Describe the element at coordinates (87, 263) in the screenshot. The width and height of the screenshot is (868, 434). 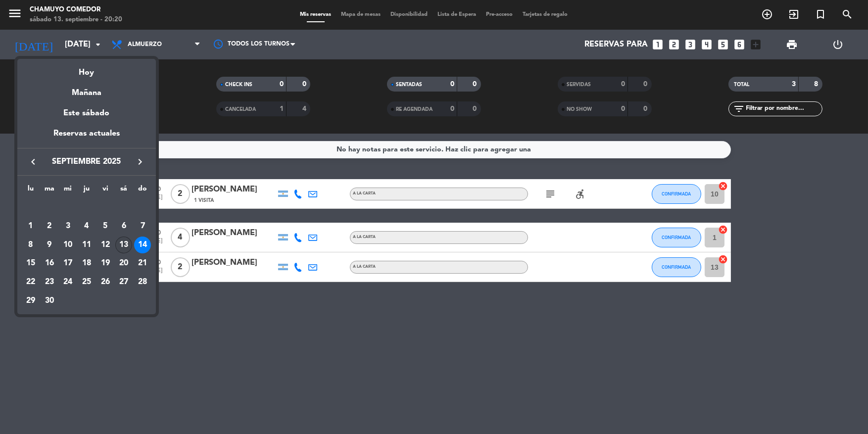
I see `div: 18` at that location.